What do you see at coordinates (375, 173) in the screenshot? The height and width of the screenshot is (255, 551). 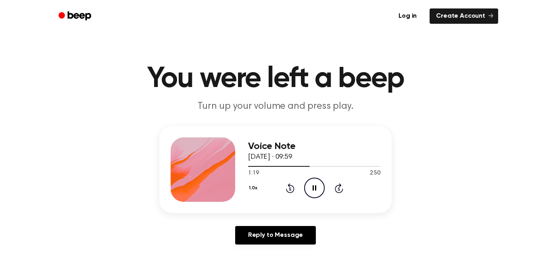 I see `span: 2:50` at bounding box center [375, 173].